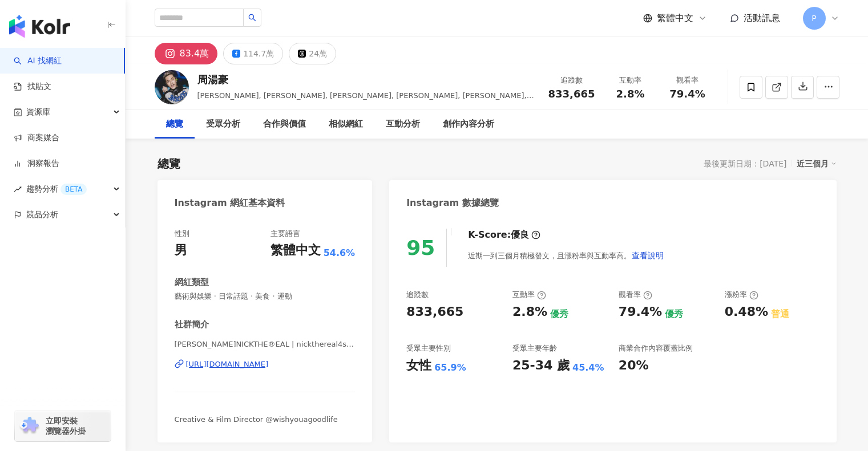 The height and width of the screenshot is (451, 868). Describe the element at coordinates (780, 314) in the screenshot. I see `div: 普通` at that location.